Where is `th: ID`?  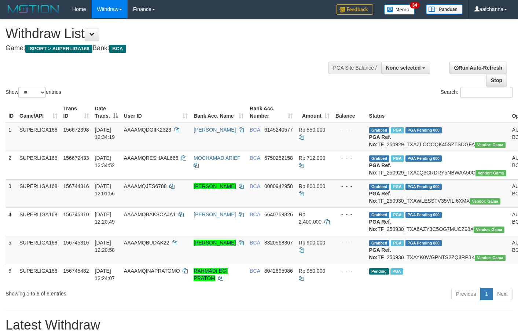 th: ID is located at coordinates (11, 112).